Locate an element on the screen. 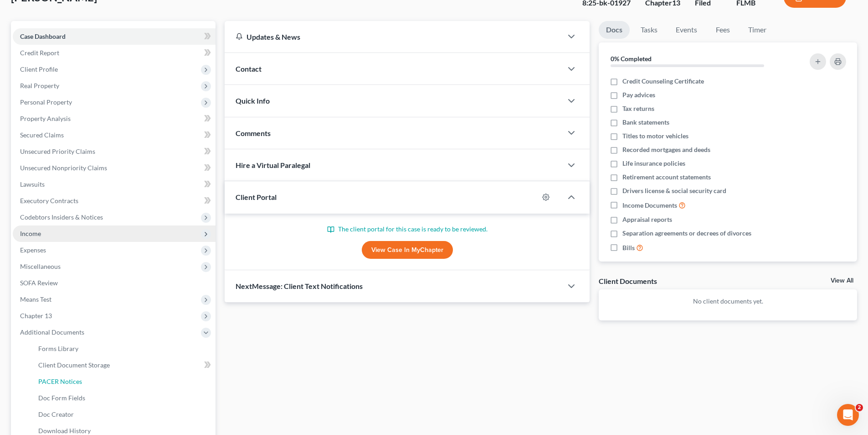 Image resolution: width=868 pixels, height=435 pixels. a: Forms Library is located at coordinates (123, 349).